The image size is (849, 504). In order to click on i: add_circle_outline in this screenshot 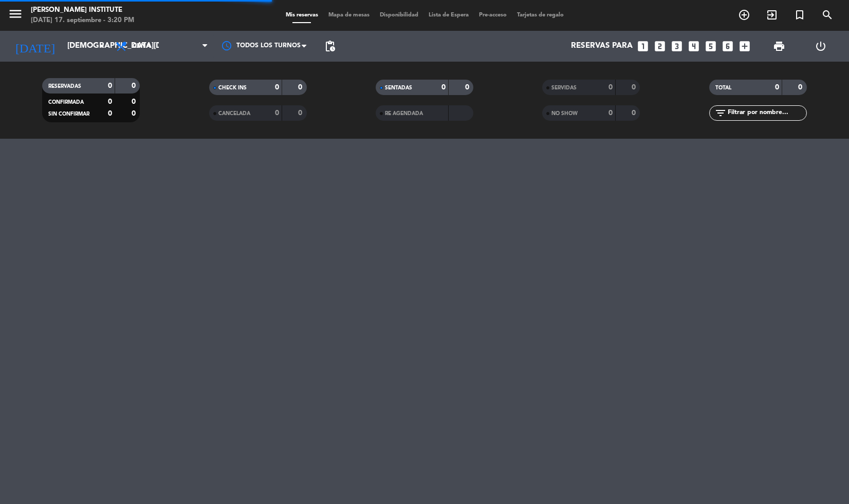, I will do `click(745, 15)`.